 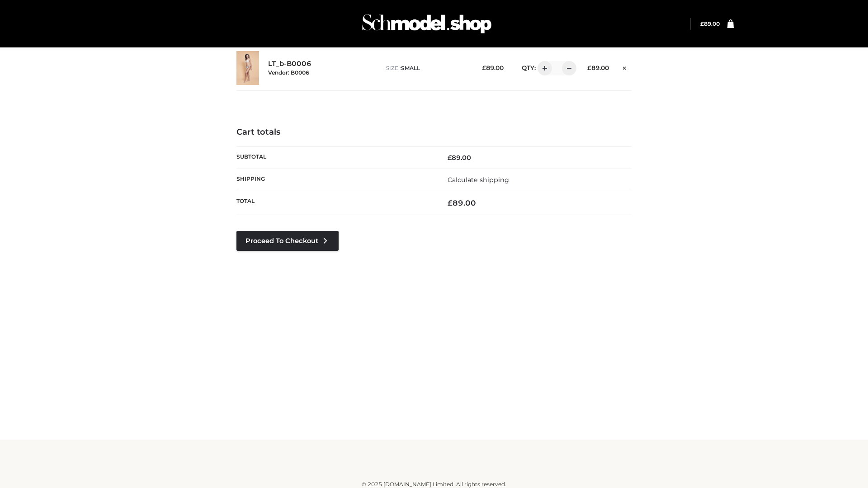 What do you see at coordinates (335, 157) in the screenshot?
I see `th: Subtotal` at bounding box center [335, 157].